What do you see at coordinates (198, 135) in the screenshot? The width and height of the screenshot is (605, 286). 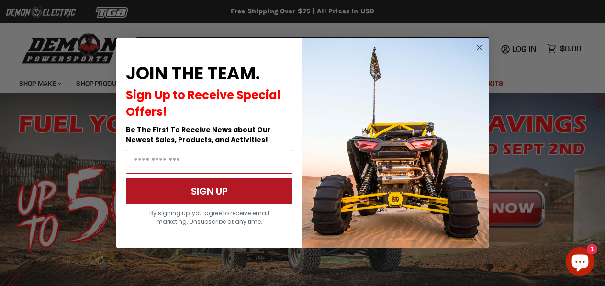 I see `span: Be The First To Receive News about Our Newest Sales, Products, and Activities!` at bounding box center [198, 135].